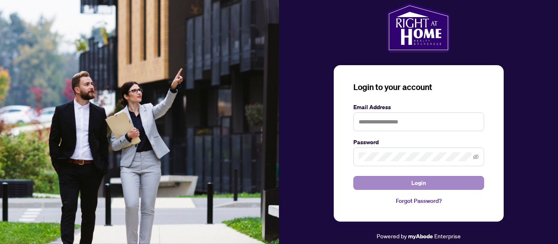 The image size is (558, 244). What do you see at coordinates (476, 157) in the screenshot?
I see `span: eye-invisible` at bounding box center [476, 157].